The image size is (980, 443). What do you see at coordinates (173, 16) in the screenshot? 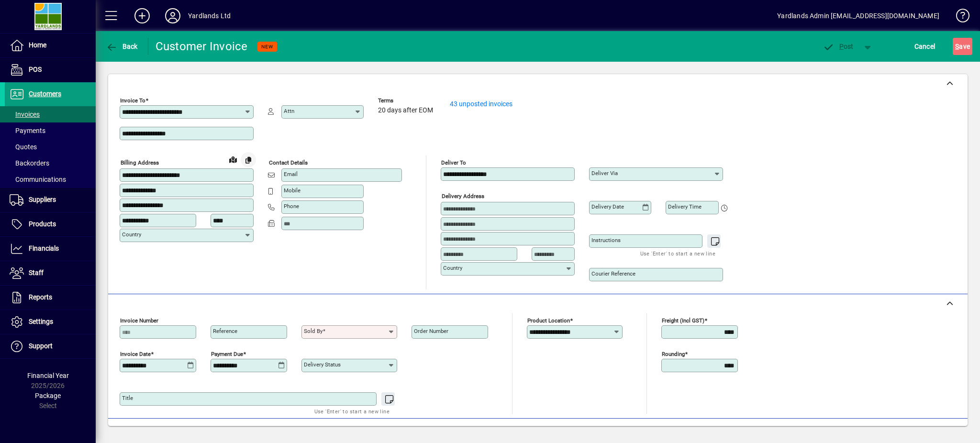
I see `button: Profile` at bounding box center [173, 16].